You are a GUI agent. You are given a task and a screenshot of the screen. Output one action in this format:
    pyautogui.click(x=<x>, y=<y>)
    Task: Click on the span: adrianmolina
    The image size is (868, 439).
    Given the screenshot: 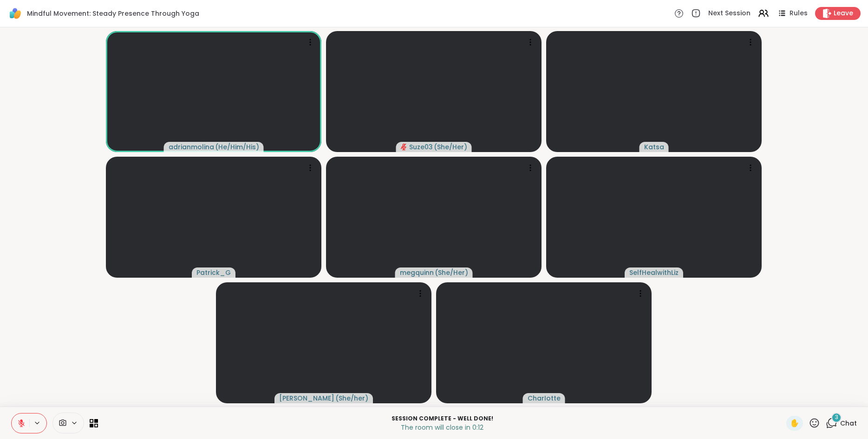 What is the action you would take?
    pyautogui.click(x=191, y=147)
    